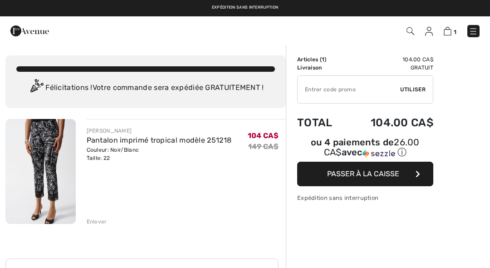 This screenshot has height=268, width=490. What do you see at coordinates (379, 153) in the screenshot?
I see `img: Sezzle` at bounding box center [379, 153].